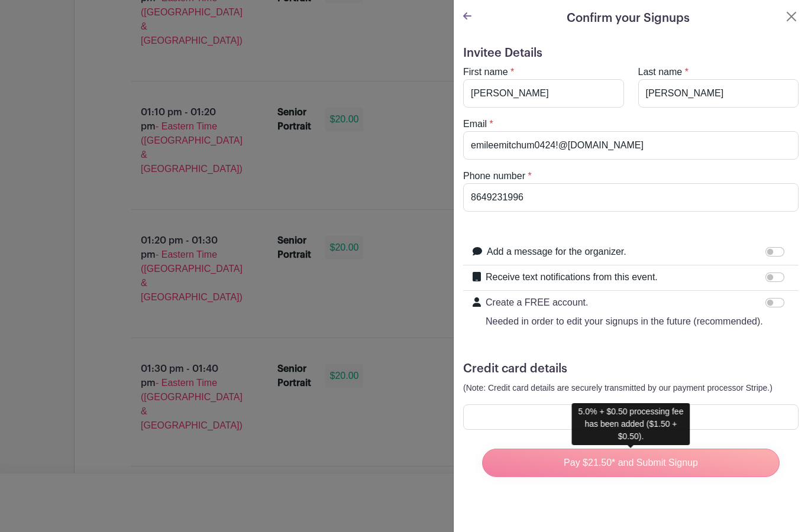  I want to click on label: Phone number, so click(494, 176).